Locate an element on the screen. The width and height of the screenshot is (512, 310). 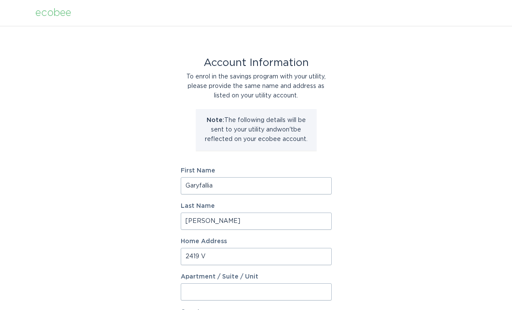
strong: Note: is located at coordinates (215, 120).